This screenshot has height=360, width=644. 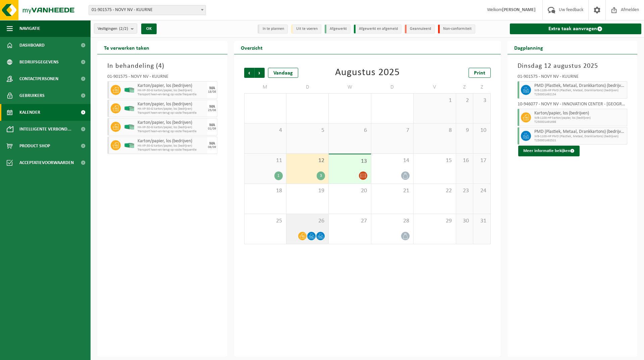 What do you see at coordinates (338, 29) in the screenshot?
I see `li: Afgewerkt` at bounding box center [338, 29].